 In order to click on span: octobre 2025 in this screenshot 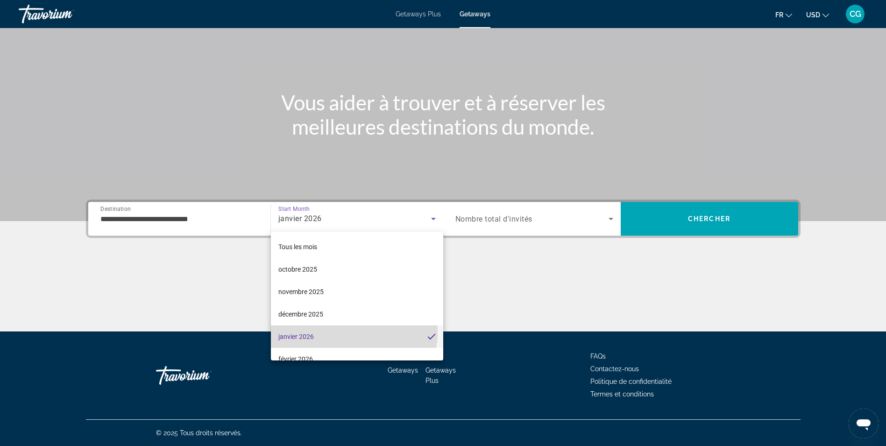, I will do `click(298, 269)`.